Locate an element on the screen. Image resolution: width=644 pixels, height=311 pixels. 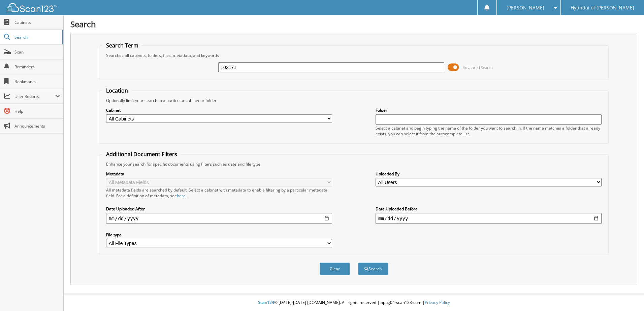
label: Date Uploaded Before is located at coordinates (488, 209).